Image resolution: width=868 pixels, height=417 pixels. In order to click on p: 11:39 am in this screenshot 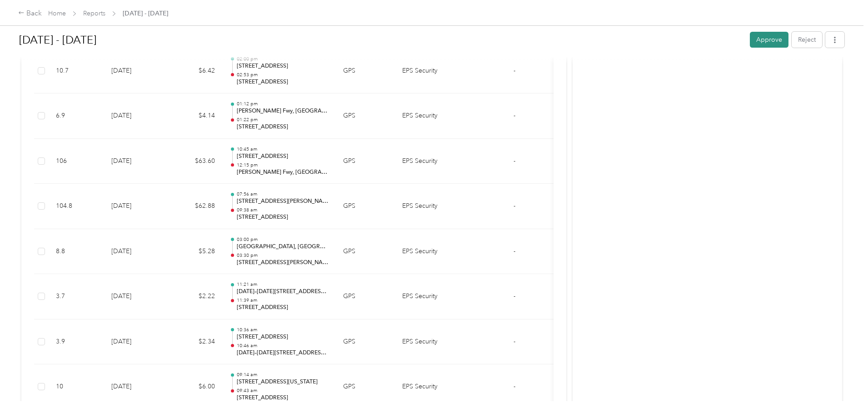, I will do `click(283, 300)`.